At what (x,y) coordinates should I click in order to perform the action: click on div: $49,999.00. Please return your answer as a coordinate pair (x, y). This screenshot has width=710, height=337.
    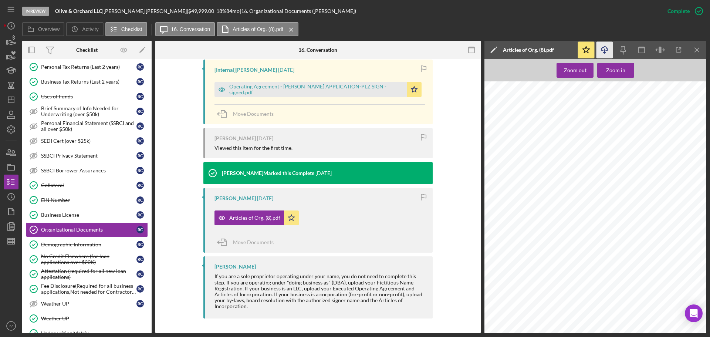
    Looking at the image, I should click on (202, 11).